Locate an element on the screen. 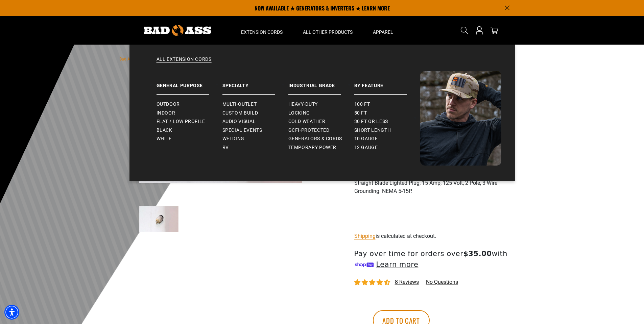  span: Locking is located at coordinates (299, 113).